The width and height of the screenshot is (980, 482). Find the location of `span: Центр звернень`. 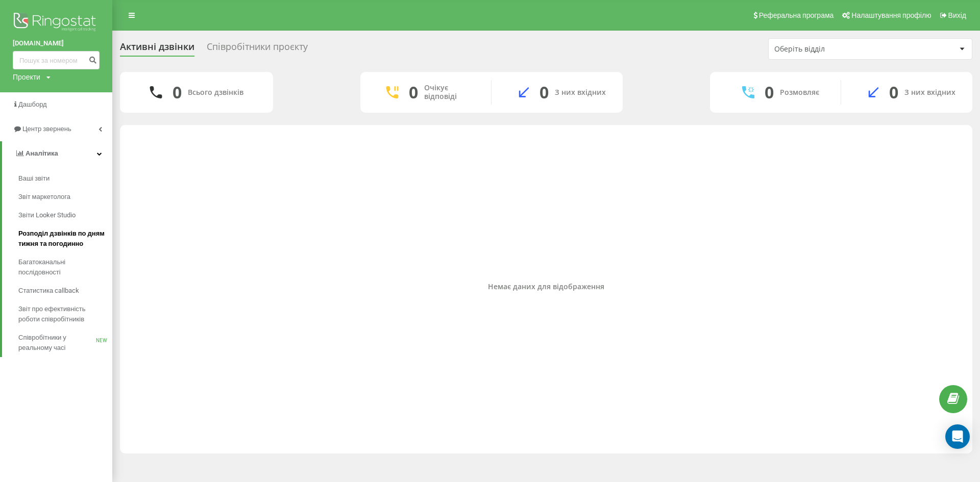

span: Центр звернень is located at coordinates (47, 129).